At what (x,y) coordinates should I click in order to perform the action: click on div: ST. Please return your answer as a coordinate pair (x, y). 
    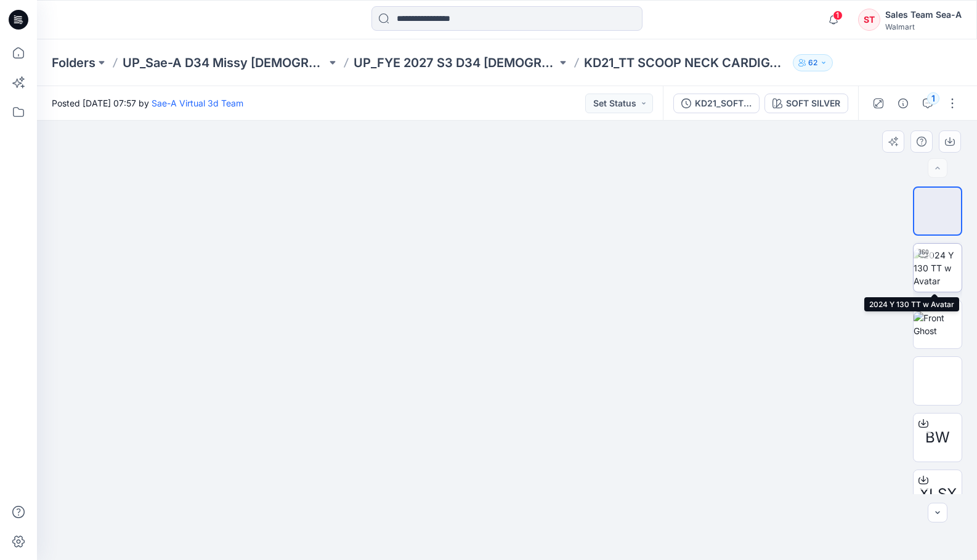
    Looking at the image, I should click on (869, 19).